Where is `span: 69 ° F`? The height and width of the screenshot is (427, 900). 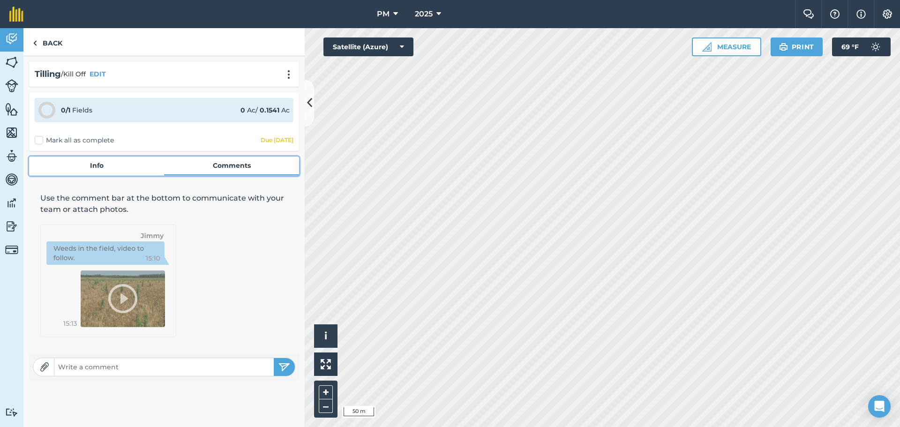 span: 69 ° F is located at coordinates (849, 47).